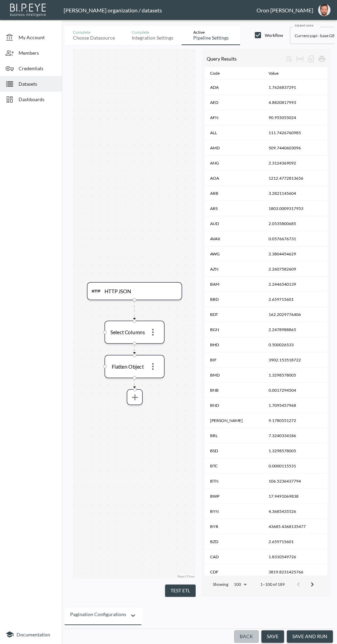  I want to click on button: save, so click(272, 636).